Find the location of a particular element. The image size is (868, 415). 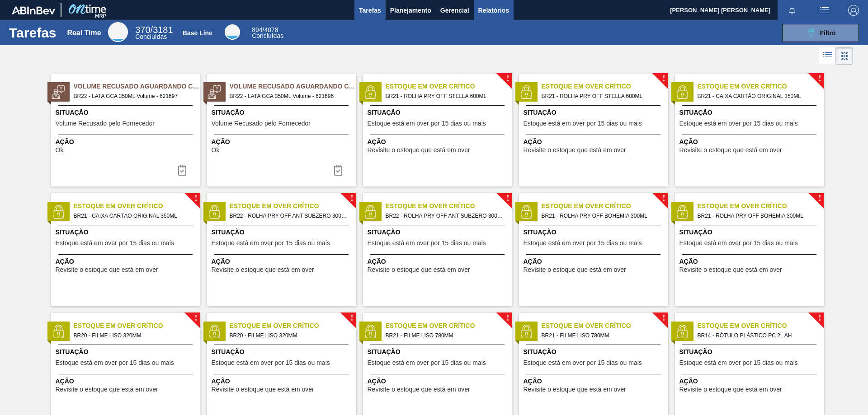

img: TNhmsLtSVTkK8tSr43FrP2fwEKptu5GPRR3wAAAABJRU5ErkJggg== is located at coordinates (33, 10).